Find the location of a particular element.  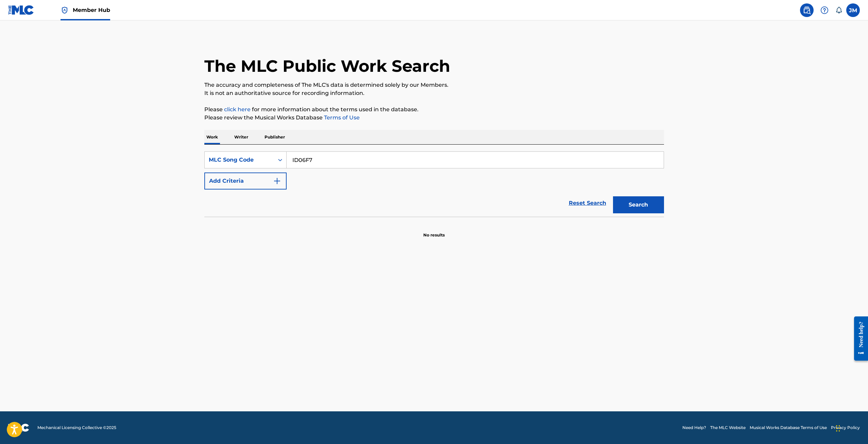

div: MLC Song Code is located at coordinates (239, 160).